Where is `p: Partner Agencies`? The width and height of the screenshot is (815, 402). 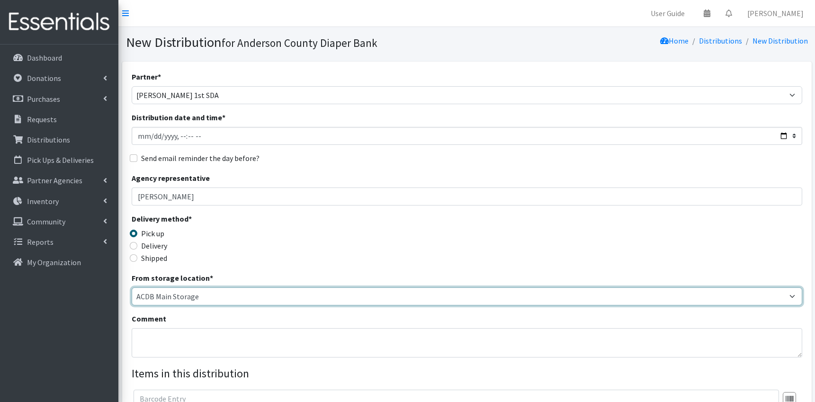 p: Partner Agencies is located at coordinates (54, 180).